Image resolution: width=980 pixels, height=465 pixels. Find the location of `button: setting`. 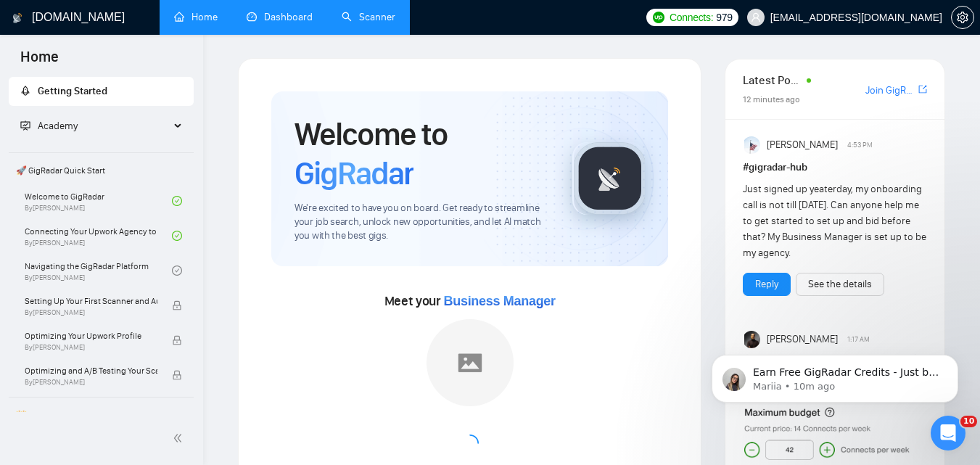

button: setting is located at coordinates (963, 17).